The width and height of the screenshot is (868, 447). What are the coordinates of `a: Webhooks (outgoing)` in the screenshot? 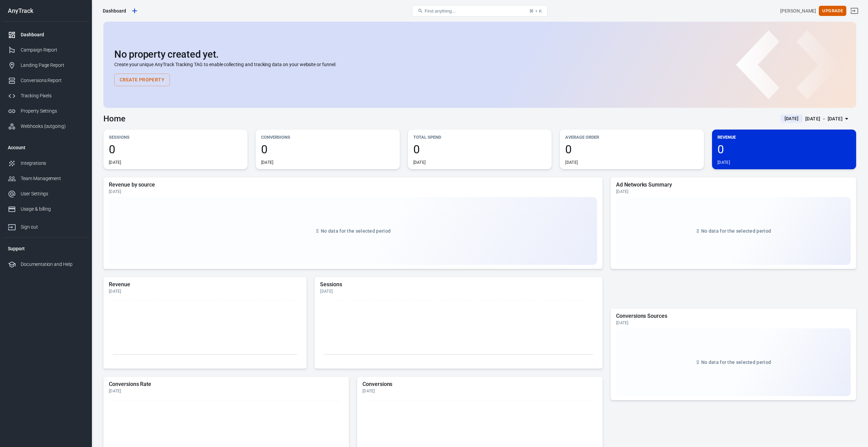 It's located at (46, 126).